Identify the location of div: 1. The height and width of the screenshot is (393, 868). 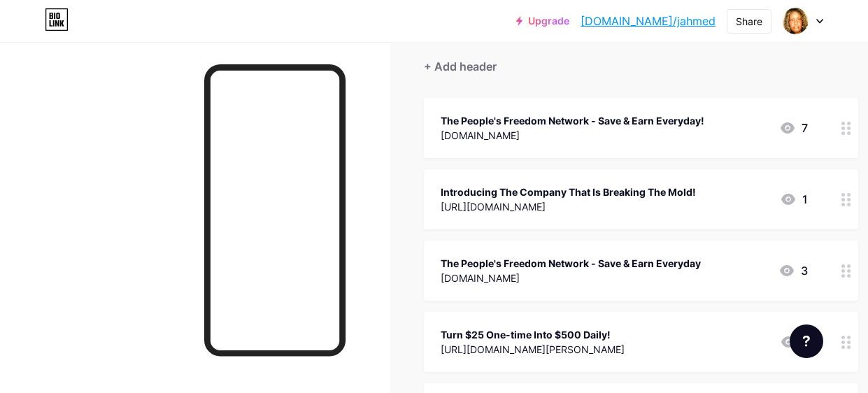
(794, 199).